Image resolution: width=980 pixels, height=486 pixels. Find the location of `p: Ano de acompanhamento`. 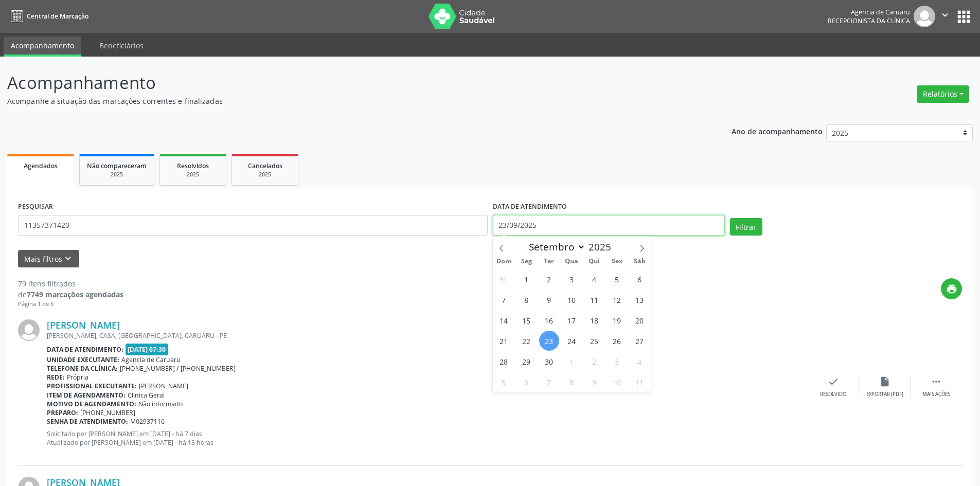

p: Ano de acompanhamento is located at coordinates (777, 131).